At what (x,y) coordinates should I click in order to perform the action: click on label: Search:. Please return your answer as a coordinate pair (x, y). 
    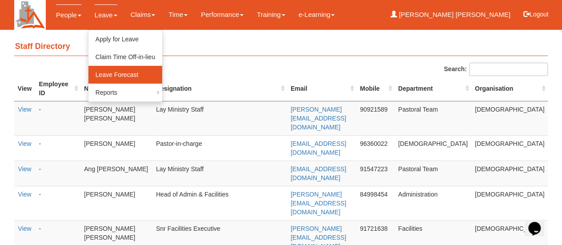
    Looking at the image, I should click on (496, 69).